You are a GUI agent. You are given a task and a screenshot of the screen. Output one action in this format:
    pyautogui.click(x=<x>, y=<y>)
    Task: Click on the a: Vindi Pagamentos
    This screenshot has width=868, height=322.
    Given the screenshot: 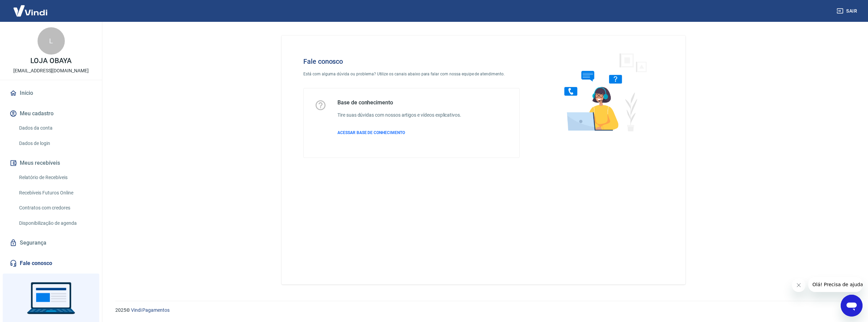 What is the action you would take?
    pyautogui.click(x=150, y=310)
    